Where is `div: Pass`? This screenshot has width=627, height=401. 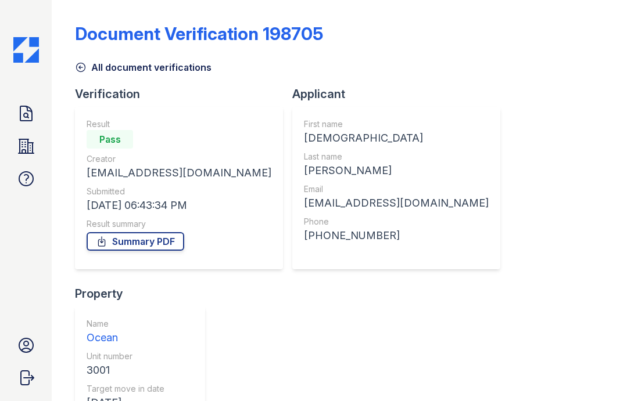
div: Pass is located at coordinates (110, 139).